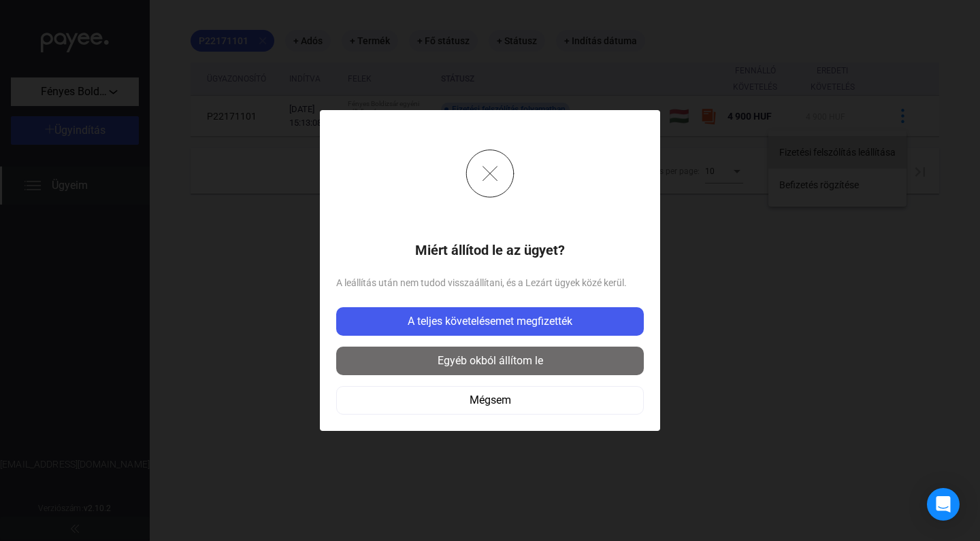 The height and width of the screenshot is (541, 980). What do you see at coordinates (490, 322) in the screenshot?
I see `div: A teljes követelésemet megfizették` at bounding box center [490, 322].